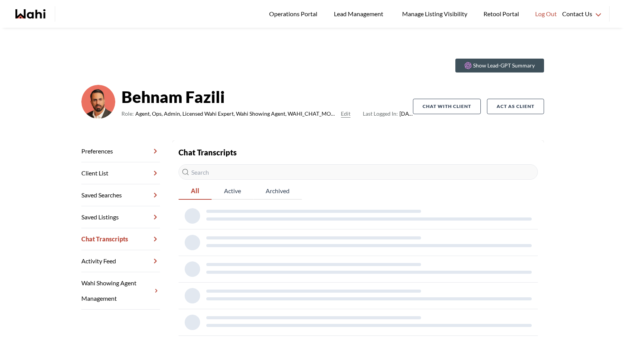  I want to click on a: Saved Searches, so click(121, 195).